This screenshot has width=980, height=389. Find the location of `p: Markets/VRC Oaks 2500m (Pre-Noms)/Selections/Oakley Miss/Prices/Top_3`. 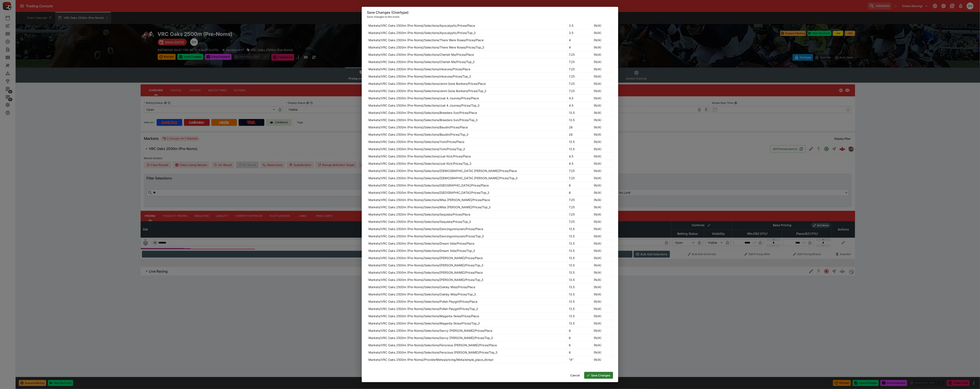

p: Markets/VRC Oaks 2500m (Pre-Noms)/Selections/Oakley Miss/Prices/Top_3 is located at coordinates (422, 294).